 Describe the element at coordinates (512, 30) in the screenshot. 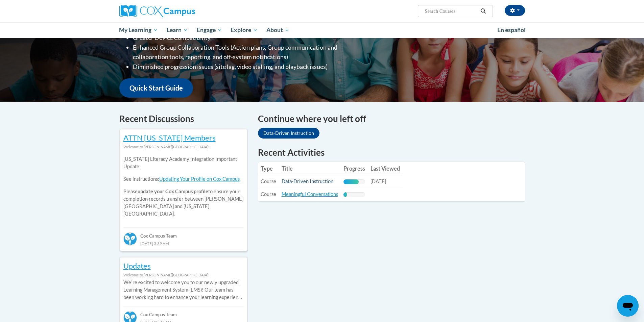

I see `a: En español` at that location.